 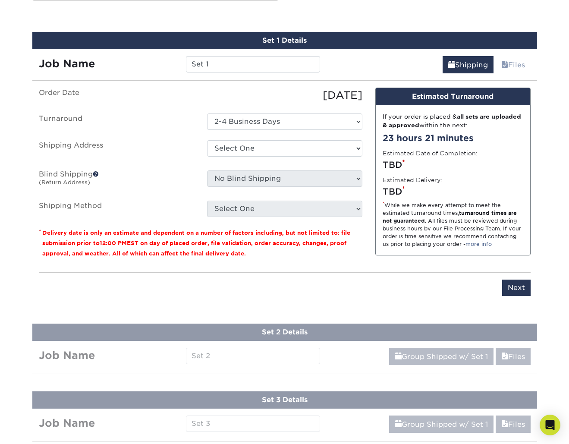 What do you see at coordinates (116, 95) in the screenshot?
I see `label: Order Date` at bounding box center [116, 95].